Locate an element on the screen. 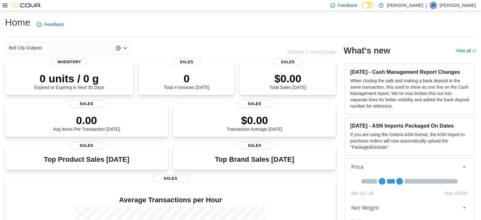 This screenshot has width=481, height=220. div: Justin Keen is located at coordinates (433, 5).